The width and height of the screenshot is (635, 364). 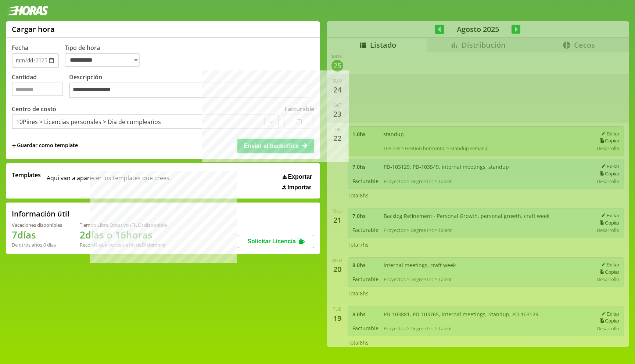 I want to click on div: Vacaciones disponibles, so click(x=37, y=225).